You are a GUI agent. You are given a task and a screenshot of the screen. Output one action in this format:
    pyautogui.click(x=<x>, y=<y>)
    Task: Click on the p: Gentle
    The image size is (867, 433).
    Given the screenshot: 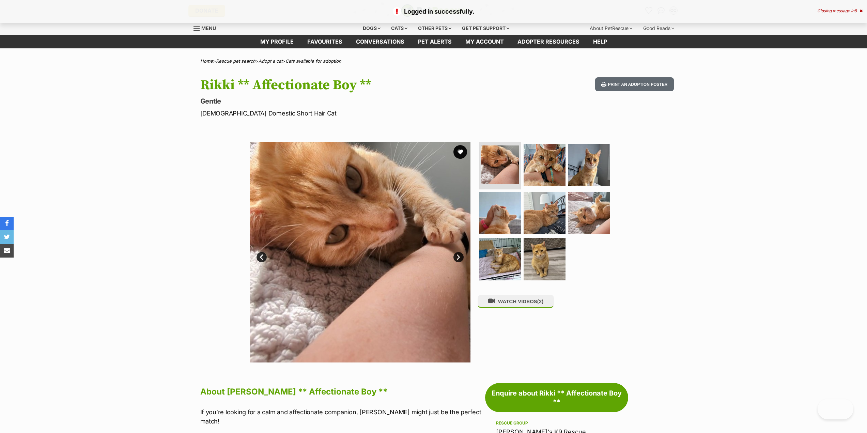 What is the action you would take?
    pyautogui.click(x=345, y=101)
    